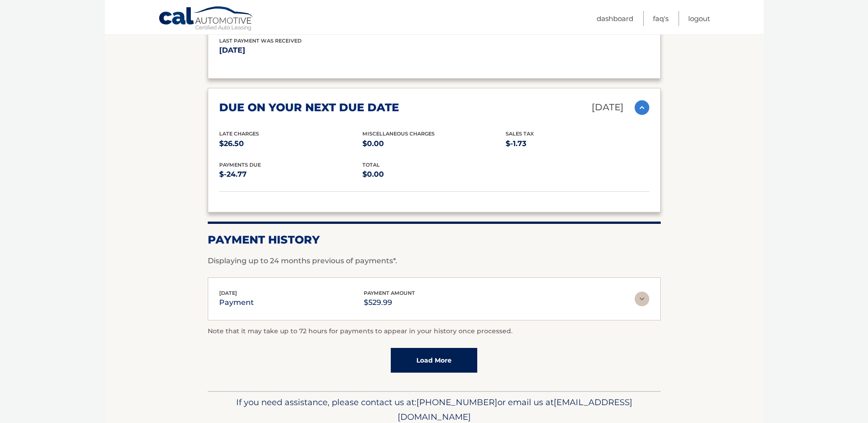  I want to click on a: Logout, so click(699, 18).